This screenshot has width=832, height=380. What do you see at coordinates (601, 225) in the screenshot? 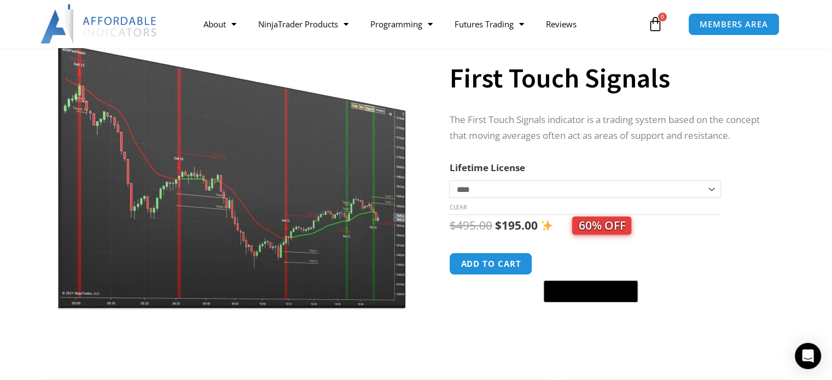
I see `span: 60% OFF` at bounding box center [601, 225].